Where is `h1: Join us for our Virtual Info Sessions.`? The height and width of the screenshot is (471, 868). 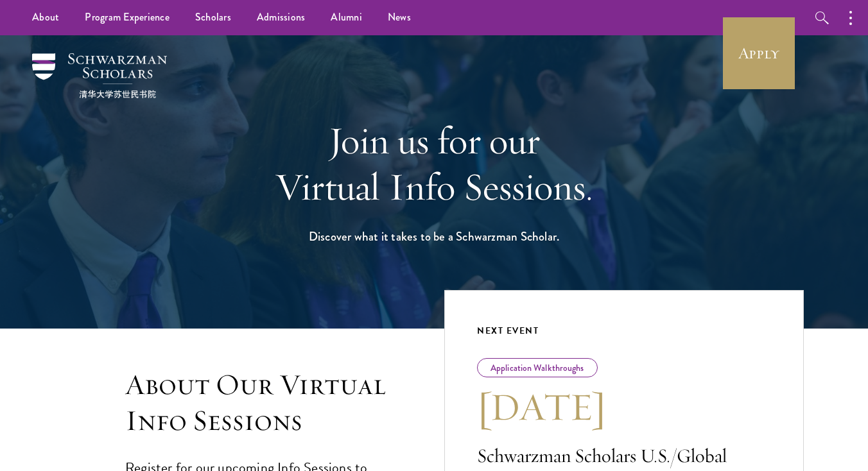
h1: Join us for our Virtual Info Sessions. is located at coordinates (434, 163).